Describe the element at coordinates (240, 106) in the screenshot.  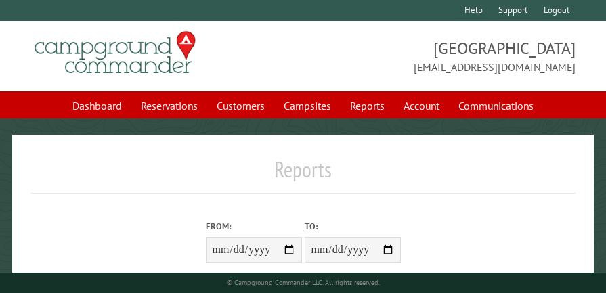
I see `a: Customers` at that location.